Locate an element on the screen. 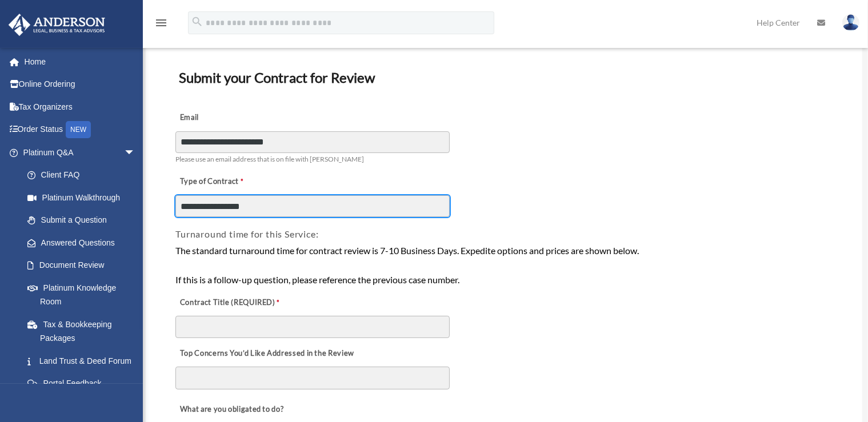  img: User Pic is located at coordinates (851, 22).